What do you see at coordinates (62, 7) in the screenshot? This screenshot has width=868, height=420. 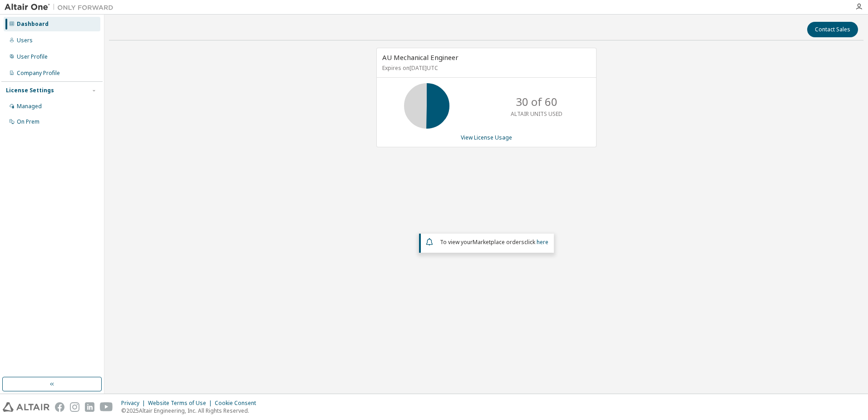 I see `img: Altair One` at bounding box center [62, 7].